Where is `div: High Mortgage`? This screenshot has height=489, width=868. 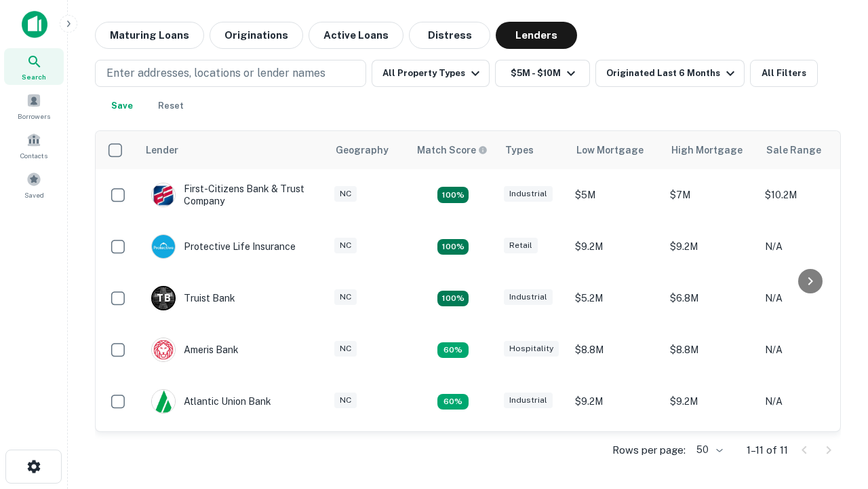 div: High Mortgage is located at coordinates (707, 150).